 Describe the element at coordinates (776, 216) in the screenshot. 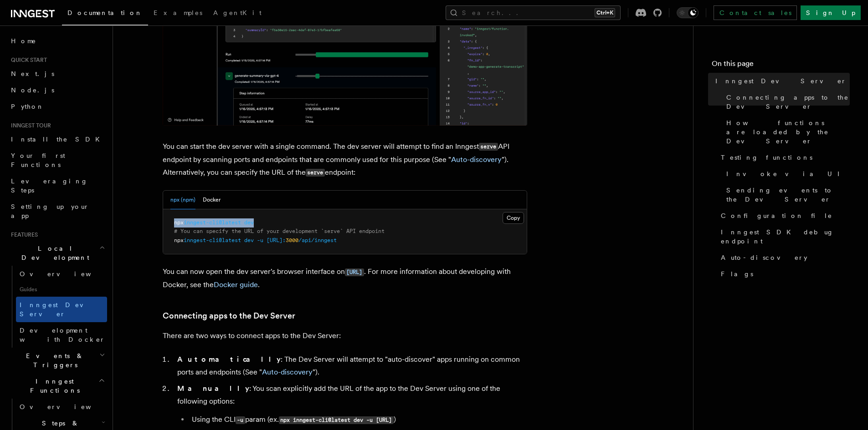

I see `span: Configuration file` at that location.